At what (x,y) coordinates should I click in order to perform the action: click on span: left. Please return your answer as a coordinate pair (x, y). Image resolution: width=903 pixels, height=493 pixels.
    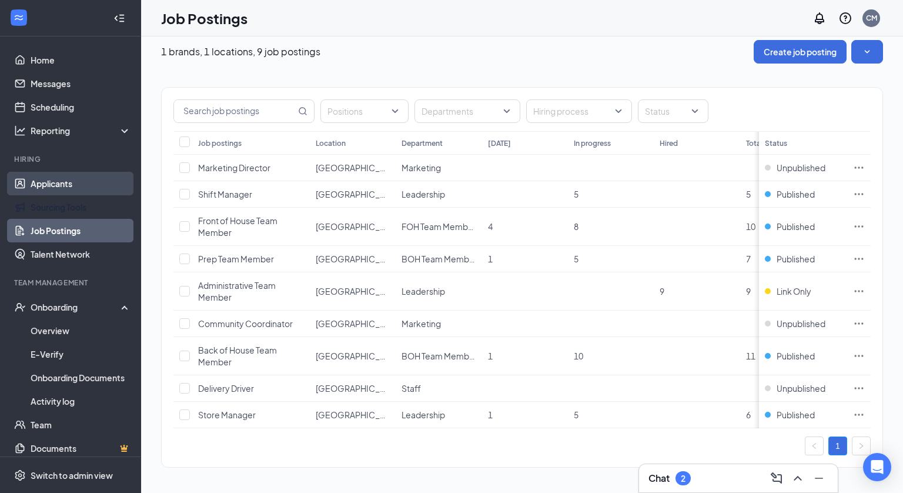
    Looking at the image, I should click on (814, 446).